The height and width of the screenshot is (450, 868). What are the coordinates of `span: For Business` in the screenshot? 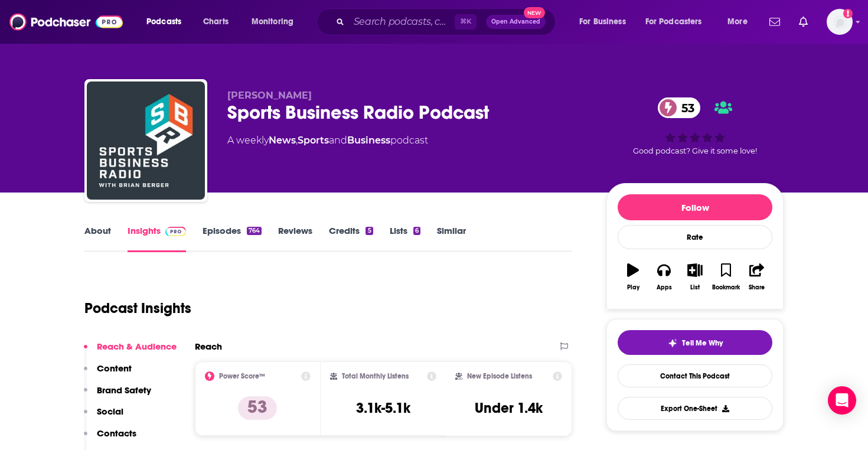 It's located at (602, 22).